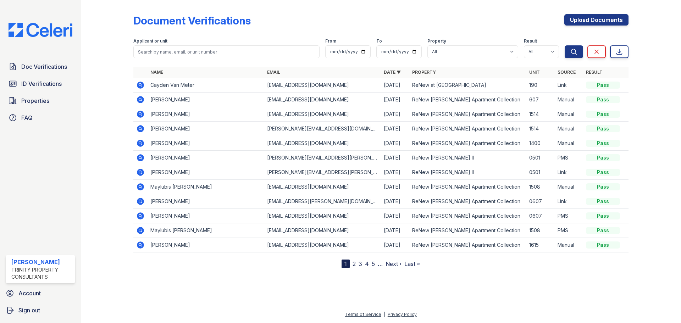  What do you see at coordinates (541, 85) in the screenshot?
I see `td: 190` at bounding box center [541, 85].